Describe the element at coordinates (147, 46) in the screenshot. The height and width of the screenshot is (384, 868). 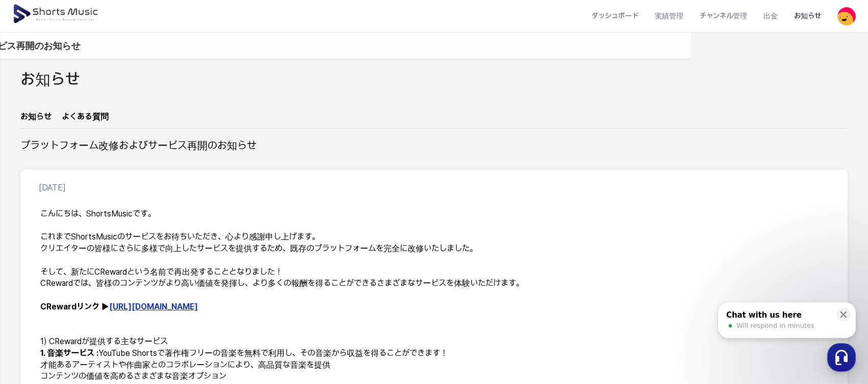
I see `a: プラットフォーム改修およびサービス再開のお知らせ` at that location.